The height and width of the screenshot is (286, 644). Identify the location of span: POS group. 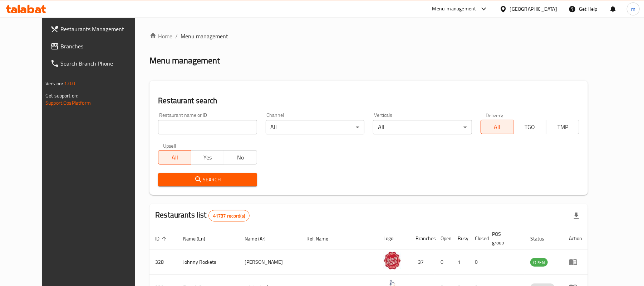
(504, 238).